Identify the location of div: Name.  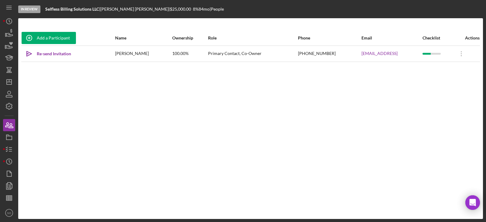
(143, 38).